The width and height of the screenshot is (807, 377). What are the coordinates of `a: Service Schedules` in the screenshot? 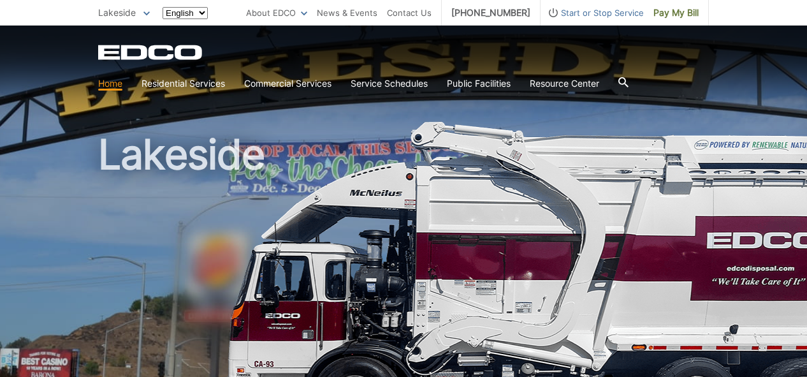 It's located at (389, 83).